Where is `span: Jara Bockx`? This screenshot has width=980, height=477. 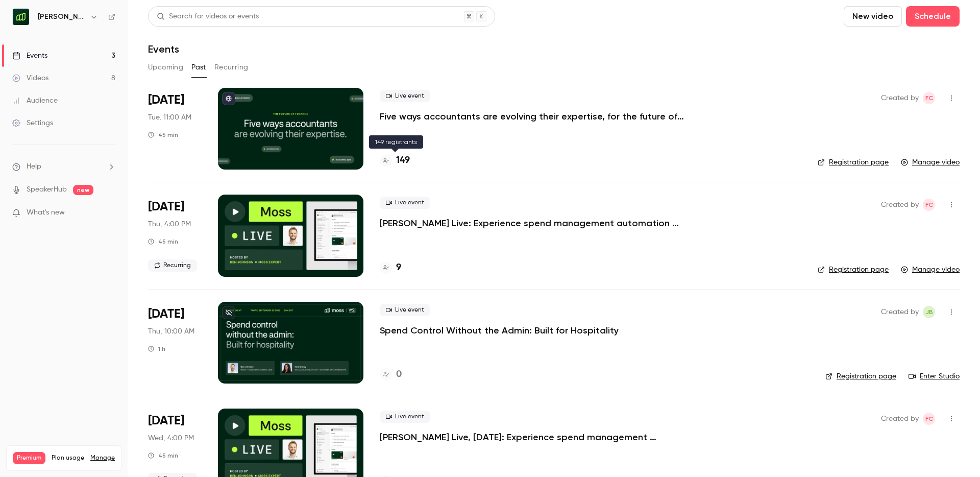 span: Jara Bockx is located at coordinates (929, 312).